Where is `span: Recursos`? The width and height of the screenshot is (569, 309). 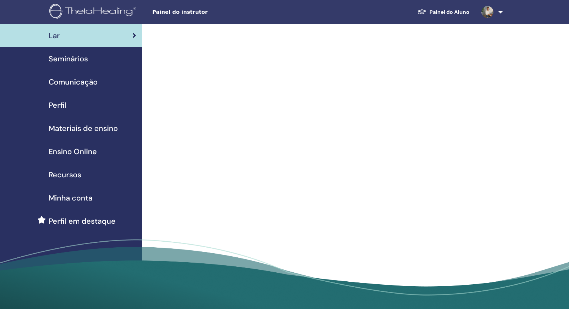 span: Recursos is located at coordinates (65, 175).